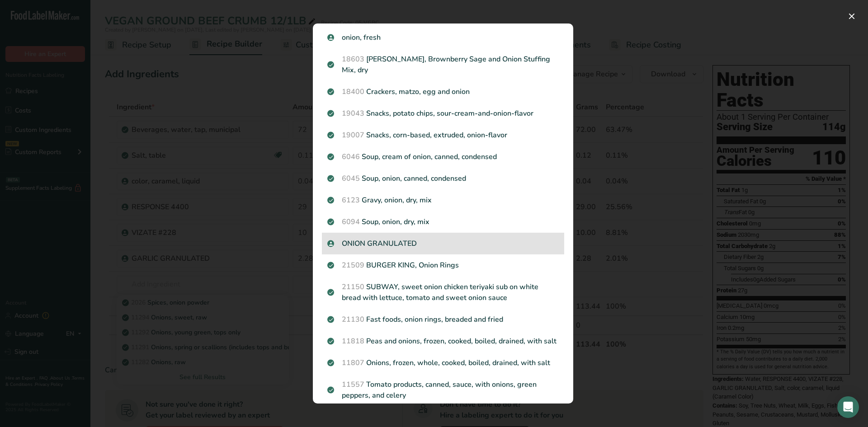 The image size is (868, 427). Describe the element at coordinates (443, 292) in the screenshot. I see `p: SUBWAY, sweet onion chicken teriyaki sub on white bread with lettuce, tomato and sweet onion sauce` at that location.